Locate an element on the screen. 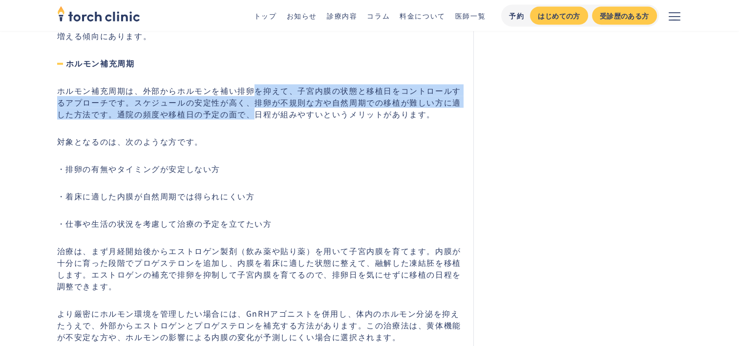 The image size is (739, 346). div: はじめての方 is located at coordinates (559, 16).